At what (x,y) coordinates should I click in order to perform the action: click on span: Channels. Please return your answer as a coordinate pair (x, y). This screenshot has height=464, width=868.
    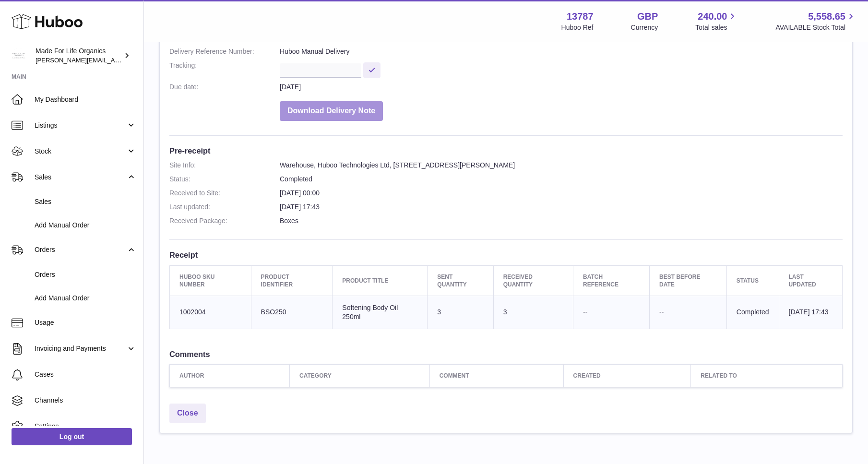
    Looking at the image, I should click on (86, 400).